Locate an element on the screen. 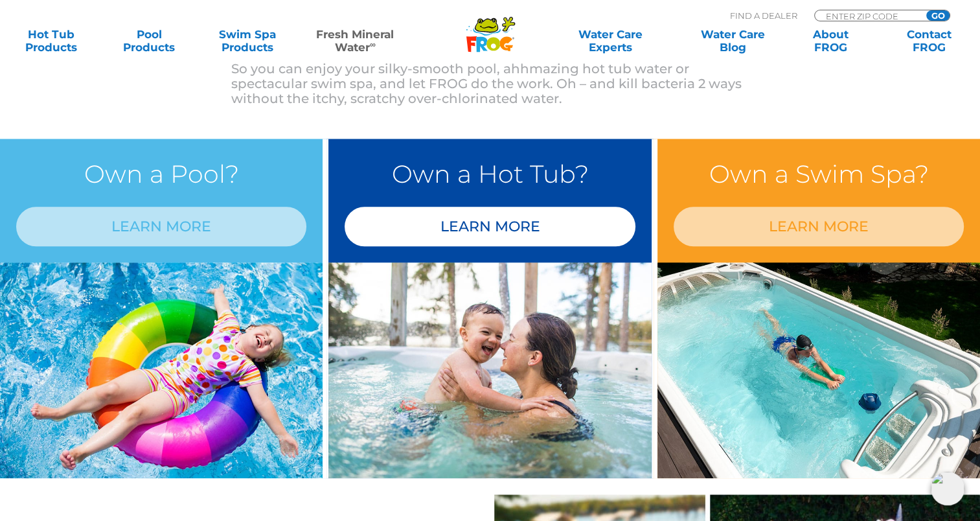 This screenshot has height=521, width=980. p: Find A Dealer is located at coordinates (764, 15).